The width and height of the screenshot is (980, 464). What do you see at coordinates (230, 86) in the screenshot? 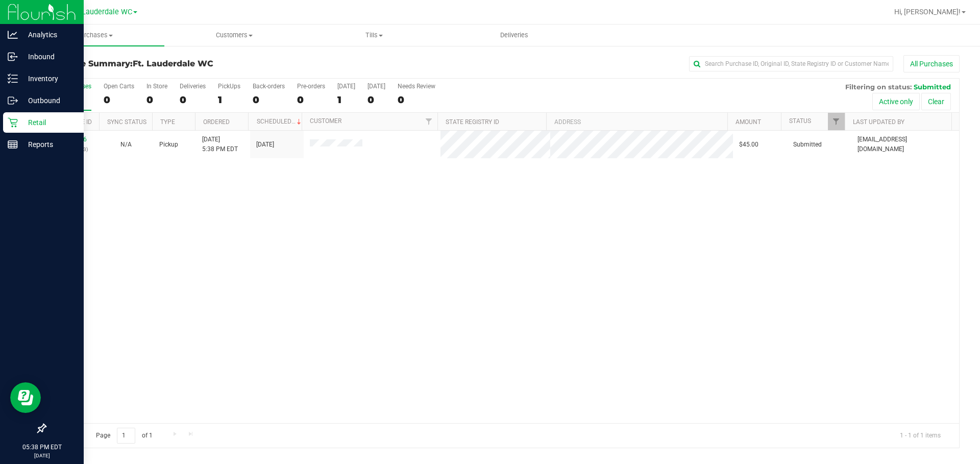
I see `div: PickUps` at bounding box center [230, 86].